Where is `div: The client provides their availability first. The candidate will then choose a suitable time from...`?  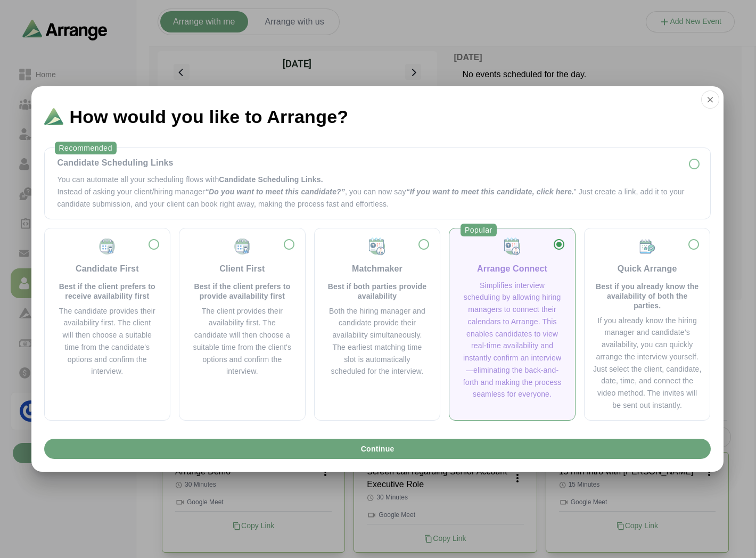
div: The client provides their availability first. The candidate will then choose a suitable time from... is located at coordinates (242, 341).